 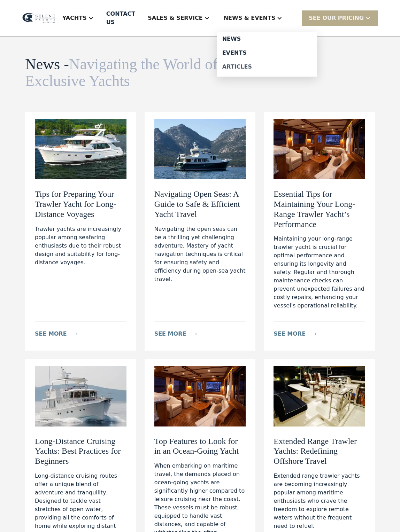 What do you see at coordinates (81, 232) in the screenshot?
I see `a: Tips for Preparing Your Trawler Yacht for Long-Distance VoyagesTrawler yachts are increasingly po...` at bounding box center [81, 232].